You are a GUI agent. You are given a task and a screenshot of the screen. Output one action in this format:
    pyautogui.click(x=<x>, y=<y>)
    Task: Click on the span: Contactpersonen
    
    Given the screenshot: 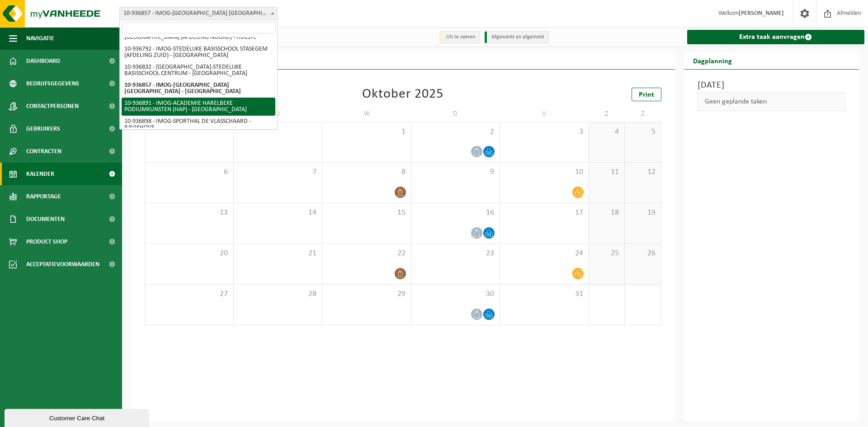 What is the action you would take?
    pyautogui.click(x=53, y=106)
    